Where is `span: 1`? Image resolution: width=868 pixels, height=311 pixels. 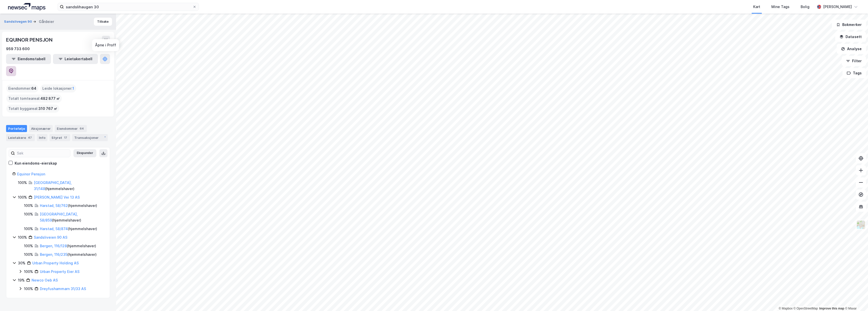 span: 1 is located at coordinates (73, 89).